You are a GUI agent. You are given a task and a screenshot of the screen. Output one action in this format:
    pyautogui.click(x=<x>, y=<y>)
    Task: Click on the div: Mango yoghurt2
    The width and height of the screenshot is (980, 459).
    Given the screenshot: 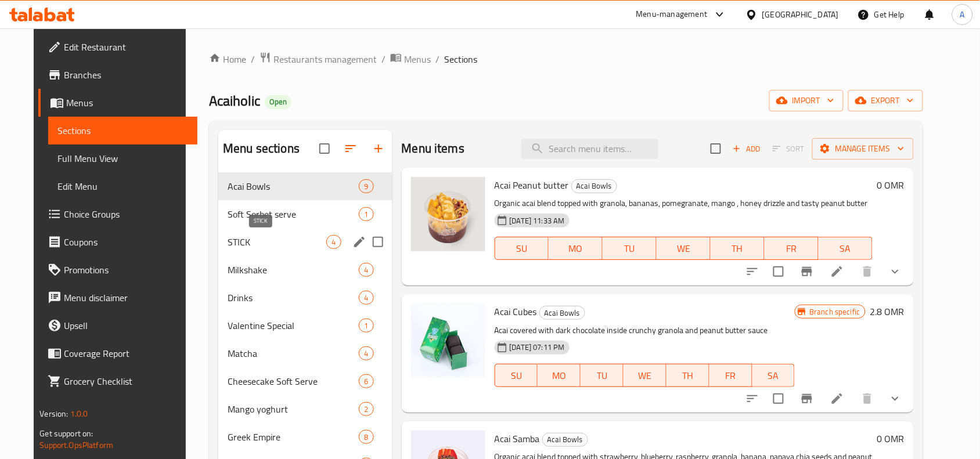 What is the action you would take?
    pyautogui.click(x=305, y=409)
    